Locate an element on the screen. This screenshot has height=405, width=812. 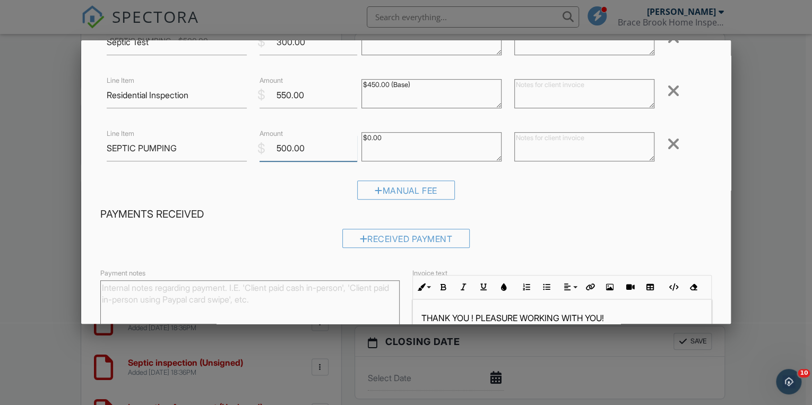
button: Insert Link (Ctrl+K) is located at coordinates (590, 287).